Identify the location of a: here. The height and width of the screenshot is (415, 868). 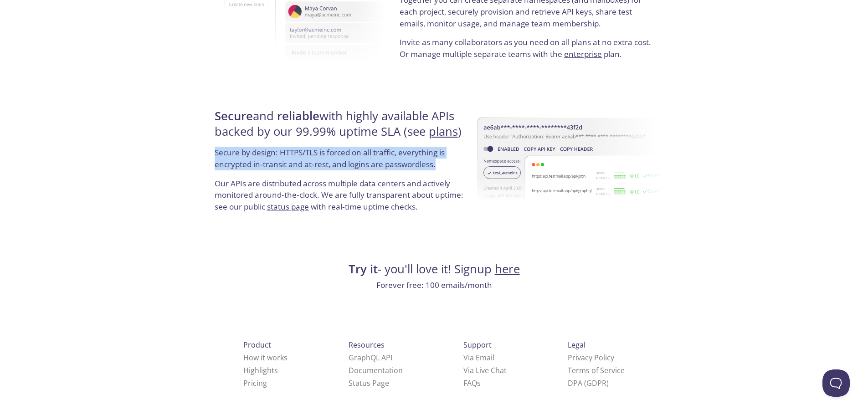
(507, 269).